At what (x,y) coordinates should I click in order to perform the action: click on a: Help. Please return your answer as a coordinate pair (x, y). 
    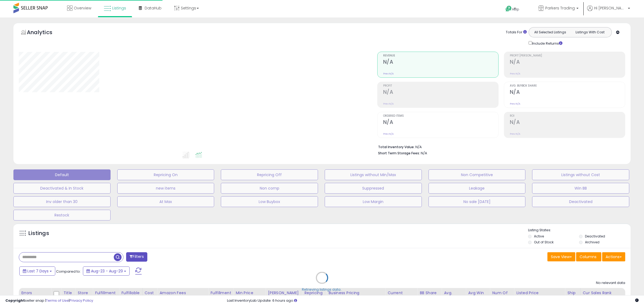
    Looking at the image, I should click on (516, 10).